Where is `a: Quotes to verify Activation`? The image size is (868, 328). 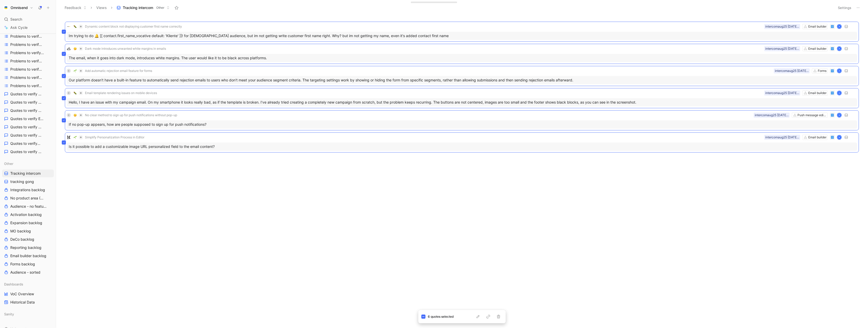 a: Quotes to verify Activation is located at coordinates (28, 94).